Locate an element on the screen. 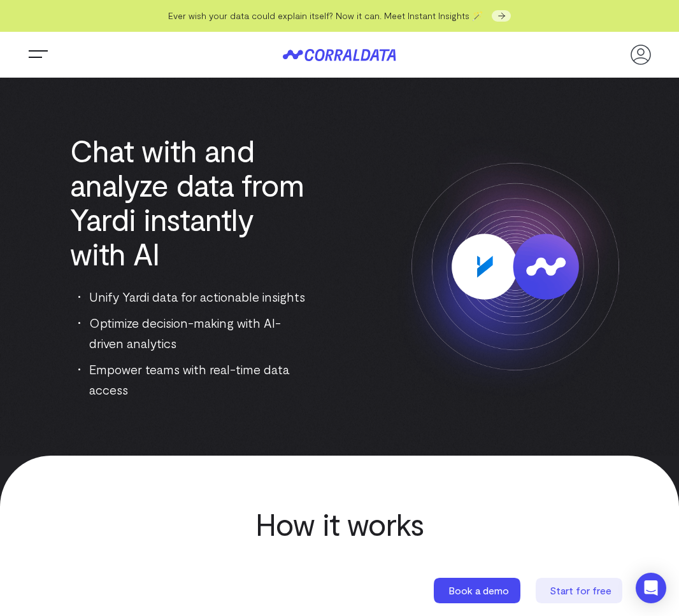  span: Ever wish your data could explain itself? Now it can. Meet Instant Insights 🪄 is located at coordinates (325, 15).